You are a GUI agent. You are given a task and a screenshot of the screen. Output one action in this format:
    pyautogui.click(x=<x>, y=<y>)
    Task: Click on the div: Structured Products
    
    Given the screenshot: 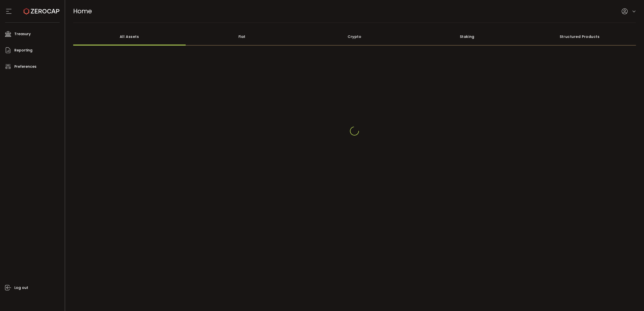 What is the action you would take?
    pyautogui.click(x=580, y=37)
    